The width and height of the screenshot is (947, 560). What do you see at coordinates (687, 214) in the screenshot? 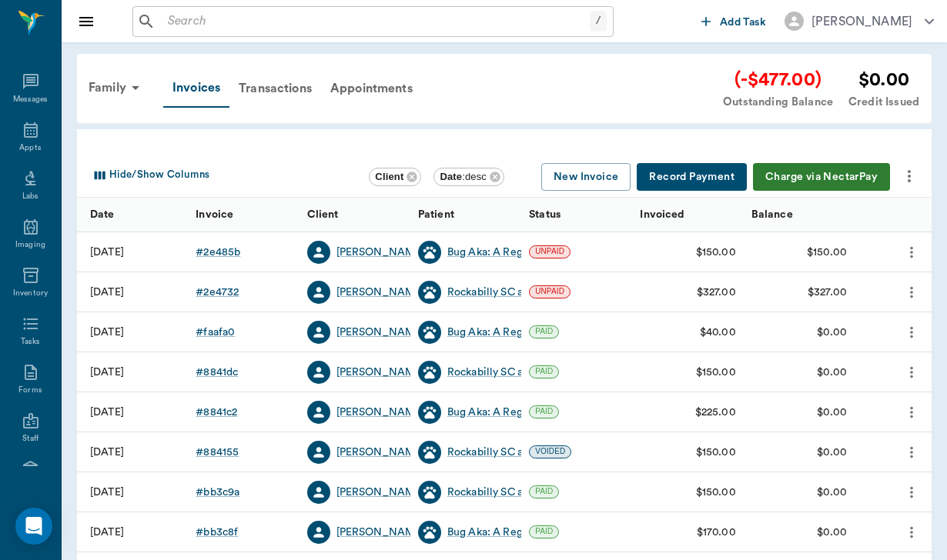
I see `div: Invoiced` at bounding box center [687, 214].